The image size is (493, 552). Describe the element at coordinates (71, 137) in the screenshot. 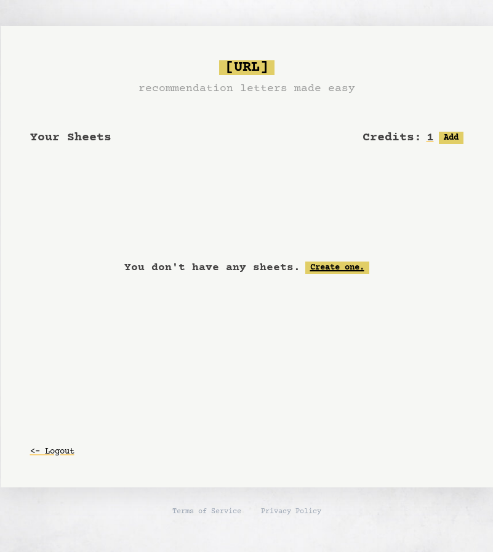

I see `span: Your Sheets` at that location.